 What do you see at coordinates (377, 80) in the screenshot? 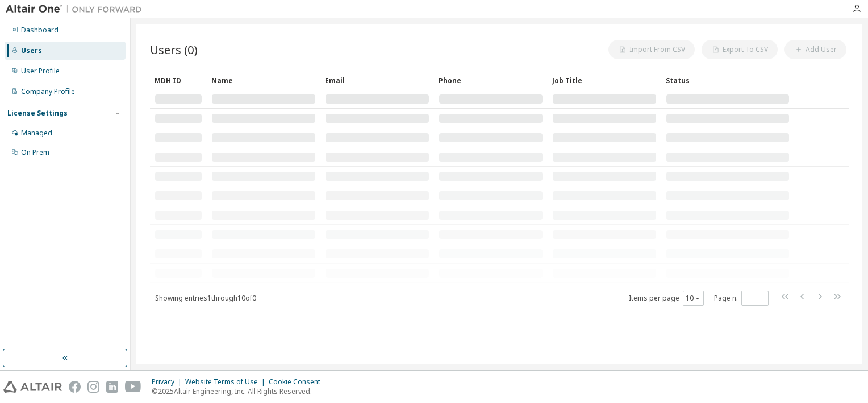
I see `div: Email` at bounding box center [377, 80].